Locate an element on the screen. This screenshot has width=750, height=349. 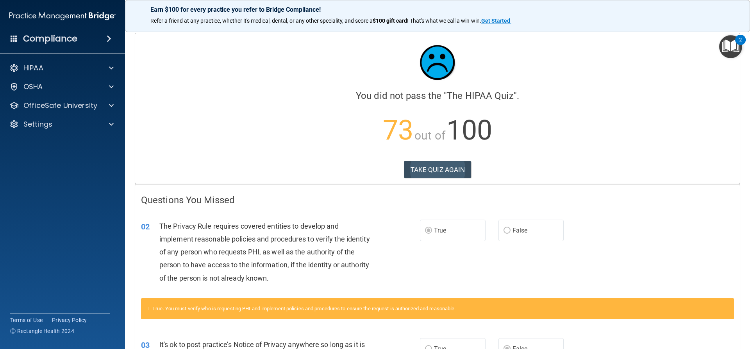
span: ! That's what we call a win-win. is located at coordinates (444, 21).